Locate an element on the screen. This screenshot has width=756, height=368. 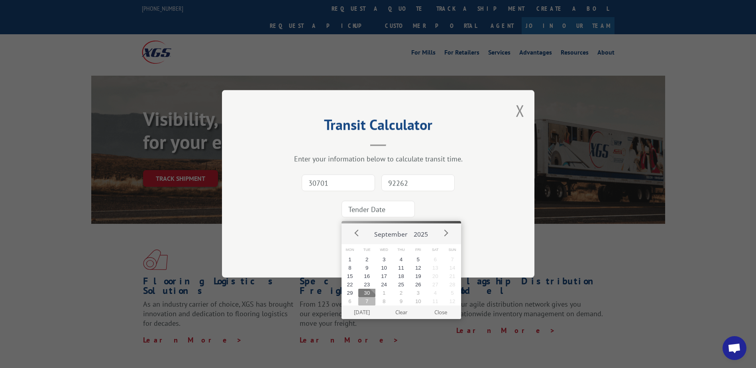
button: 25 is located at coordinates (401, 284).